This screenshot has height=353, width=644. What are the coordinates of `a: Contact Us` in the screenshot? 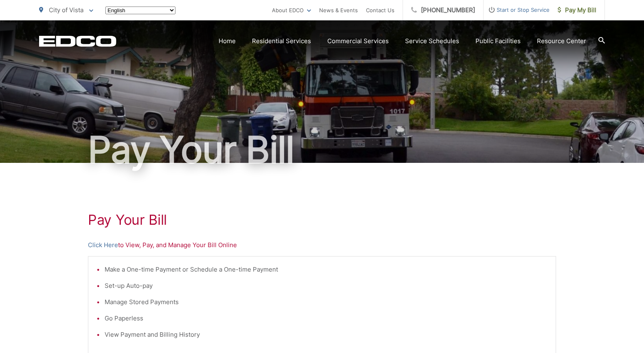 It's located at (380, 10).